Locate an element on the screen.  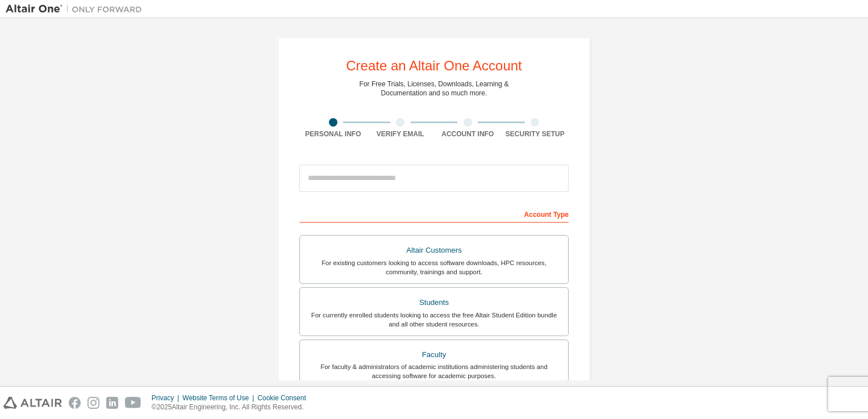
div: Privacy is located at coordinates (167, 398).